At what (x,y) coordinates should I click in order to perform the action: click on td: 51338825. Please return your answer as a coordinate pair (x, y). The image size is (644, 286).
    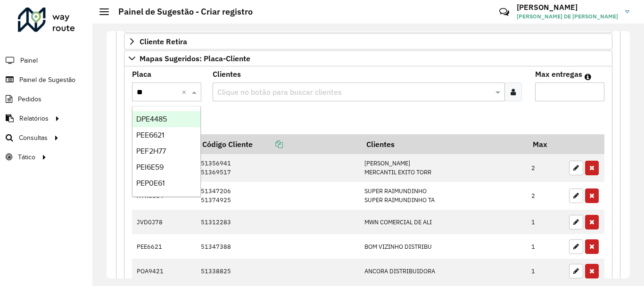
    Looking at the image, I should click on (278, 271).